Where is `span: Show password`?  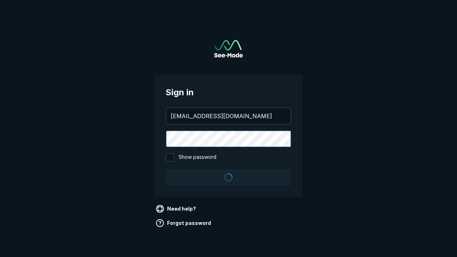
span: Show password is located at coordinates (198, 158).